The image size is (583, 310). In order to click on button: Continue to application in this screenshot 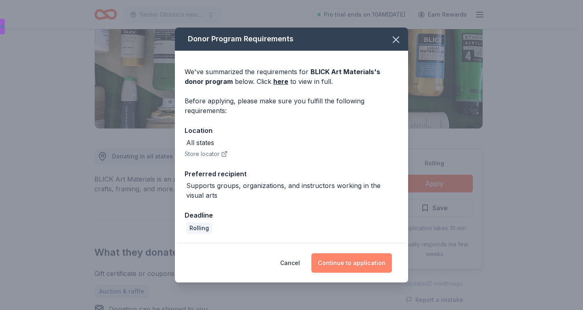, I will do `click(351, 263)`.